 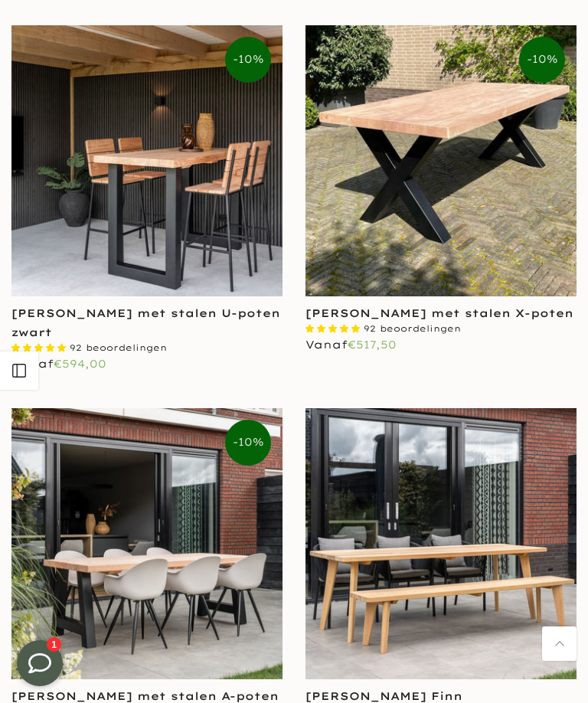 I want to click on span: 1, so click(x=52, y=20).